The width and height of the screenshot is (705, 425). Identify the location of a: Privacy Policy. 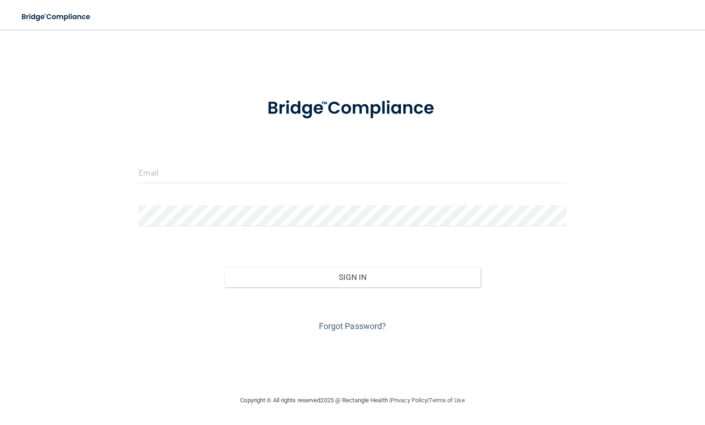
(409, 400).